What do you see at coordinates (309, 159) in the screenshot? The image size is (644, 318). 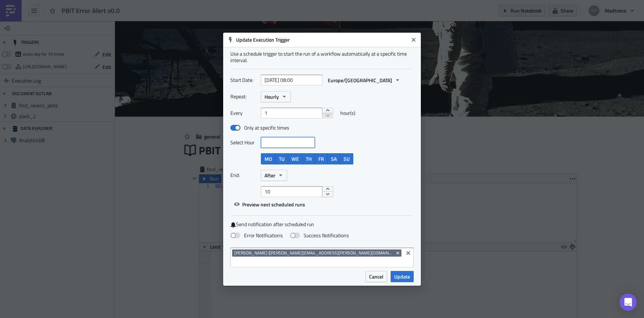 I see `span: TH` at bounding box center [309, 159].